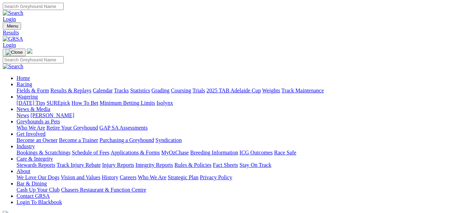 This screenshot has width=460, height=213. What do you see at coordinates (23, 115) in the screenshot?
I see `a: News` at bounding box center [23, 115].